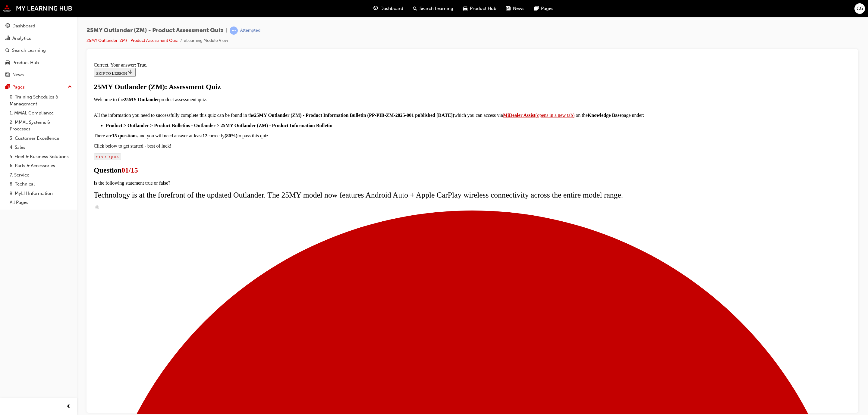 The height and width of the screenshot is (415, 868). I want to click on span: prev-icon, so click(69, 406).